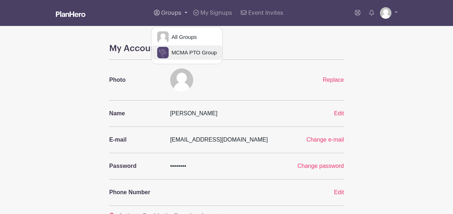  I want to click on div: Groups, so click(187, 45).